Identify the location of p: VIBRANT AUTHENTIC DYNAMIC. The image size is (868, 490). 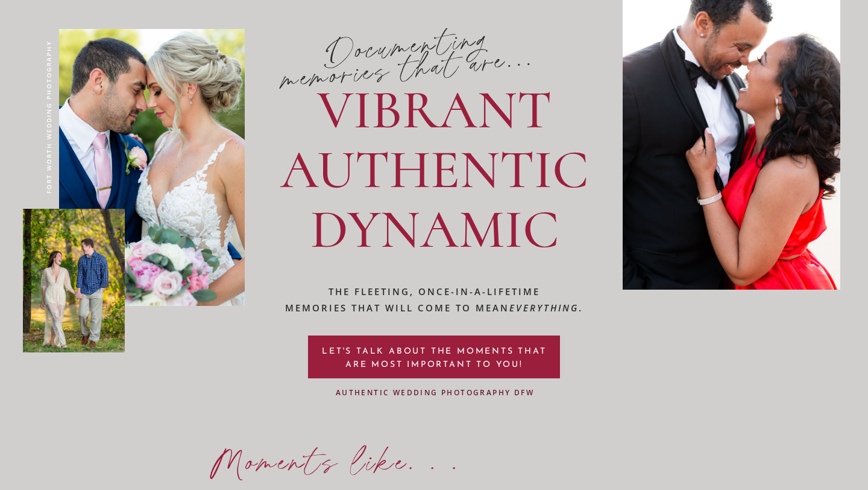
(434, 172).